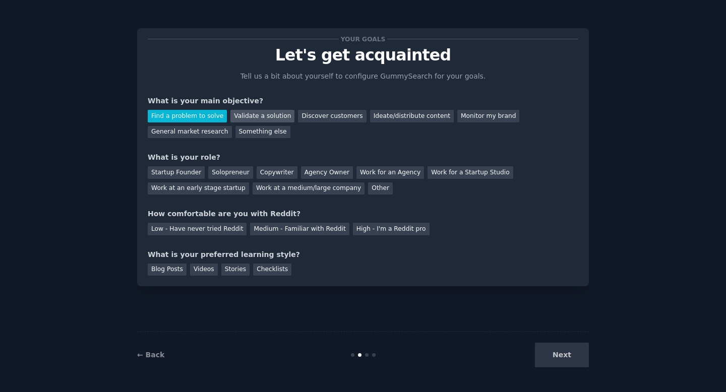 The height and width of the screenshot is (392, 726). I want to click on div: Something else, so click(263, 132).